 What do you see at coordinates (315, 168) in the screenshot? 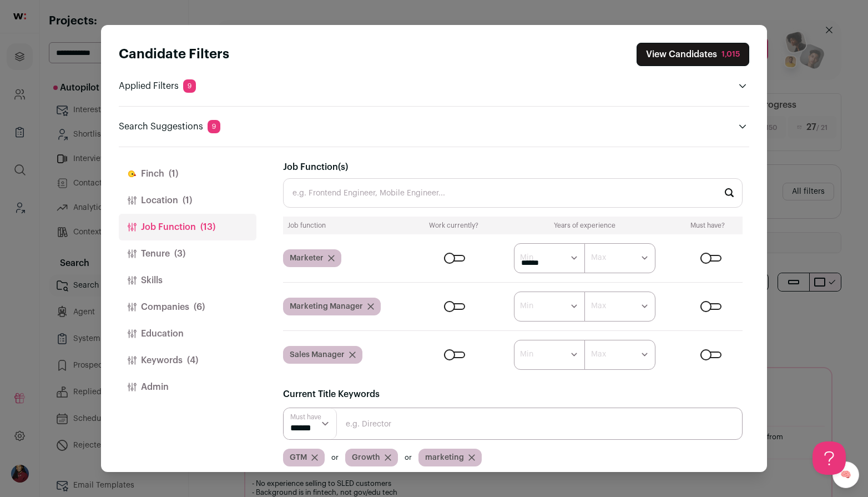
I see `label: Job Function(s)` at bounding box center [315, 168].